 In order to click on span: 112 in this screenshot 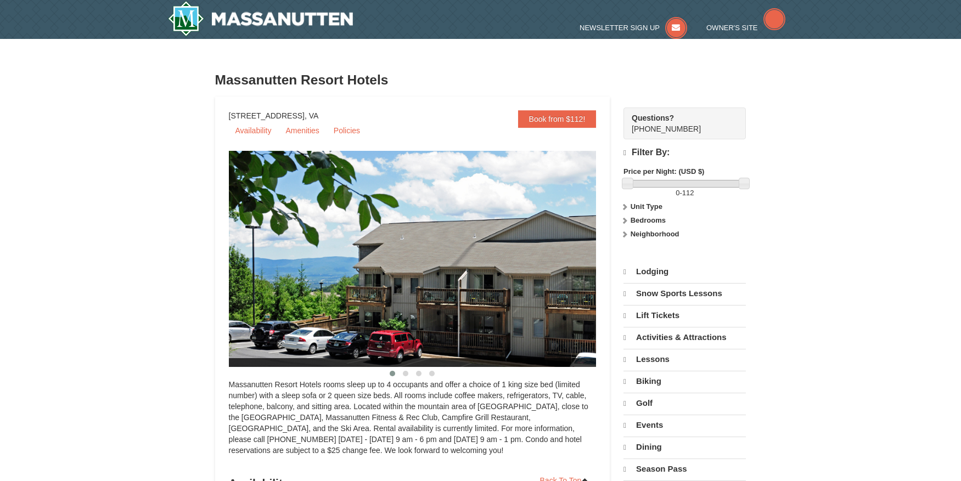, I will do `click(688, 193)`.